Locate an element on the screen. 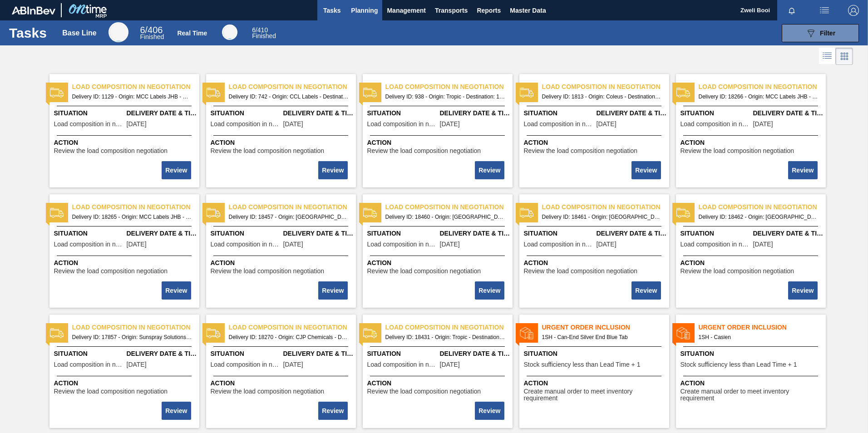 Image resolution: width=868 pixels, height=433 pixels. span: Urgent Order Inclusion is located at coordinates (606, 327).